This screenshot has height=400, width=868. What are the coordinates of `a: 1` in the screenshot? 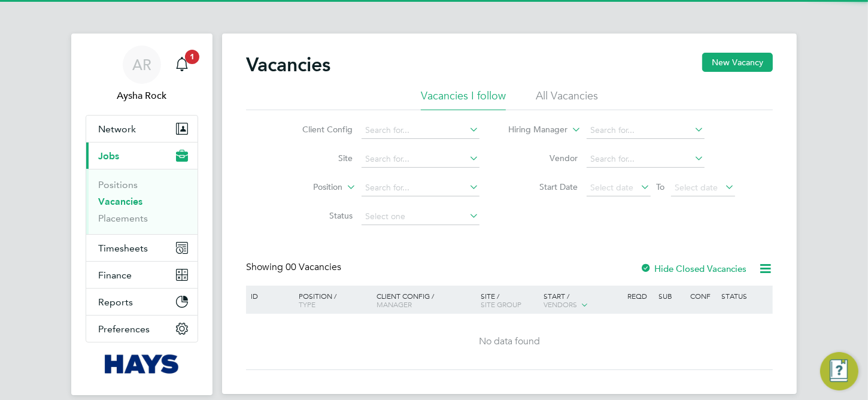 It's located at (182, 64).